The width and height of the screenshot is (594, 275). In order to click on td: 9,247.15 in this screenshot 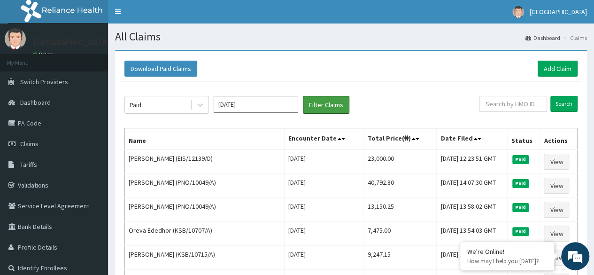, I will do `click(400, 257)`.